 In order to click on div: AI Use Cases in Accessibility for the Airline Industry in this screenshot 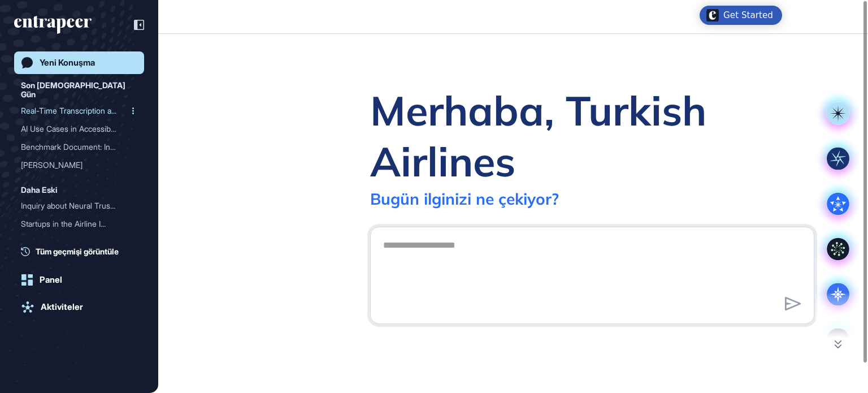, I will do `click(79, 129)`.